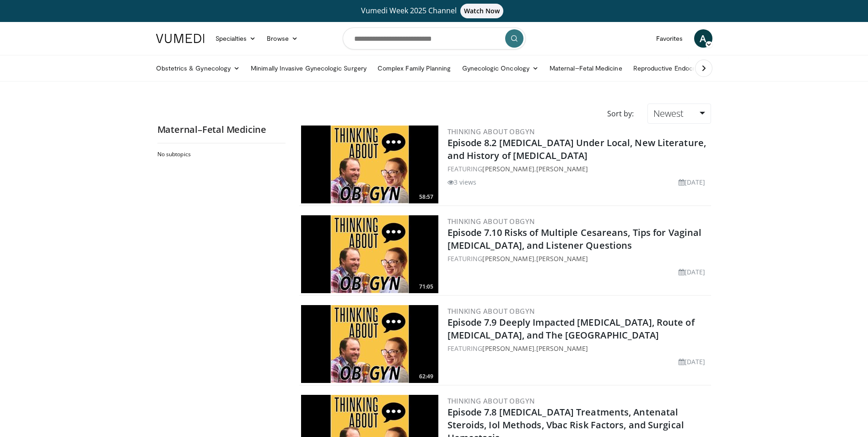  I want to click on a: Maternal–Fetal Medicine, so click(585, 68).